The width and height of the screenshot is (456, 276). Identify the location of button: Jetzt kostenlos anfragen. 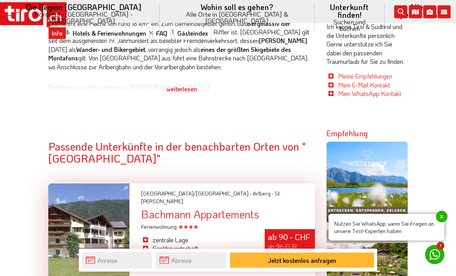
(302, 260).